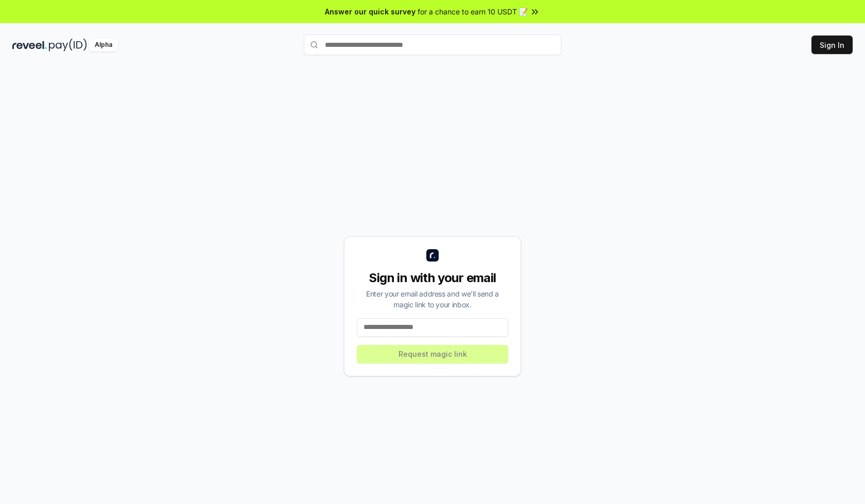 Image resolution: width=865 pixels, height=504 pixels. What do you see at coordinates (432, 278) in the screenshot?
I see `div: Sign in with your email` at bounding box center [432, 278].